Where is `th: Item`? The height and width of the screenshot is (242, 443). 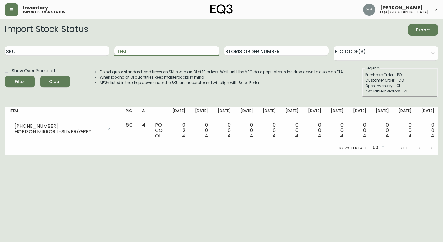
th: Item is located at coordinates (63, 113).